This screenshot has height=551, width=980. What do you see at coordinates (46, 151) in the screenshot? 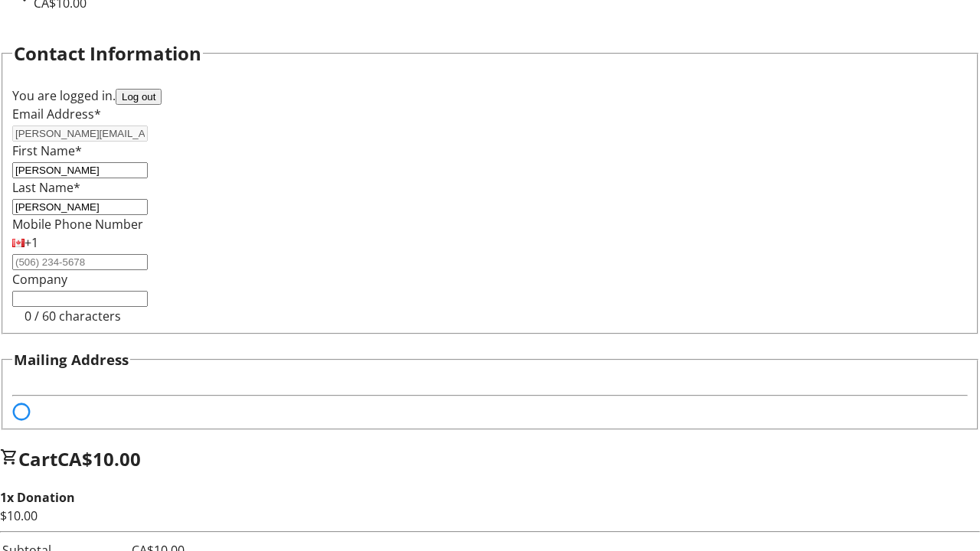
I see `label: First Name*` at bounding box center [46, 151].